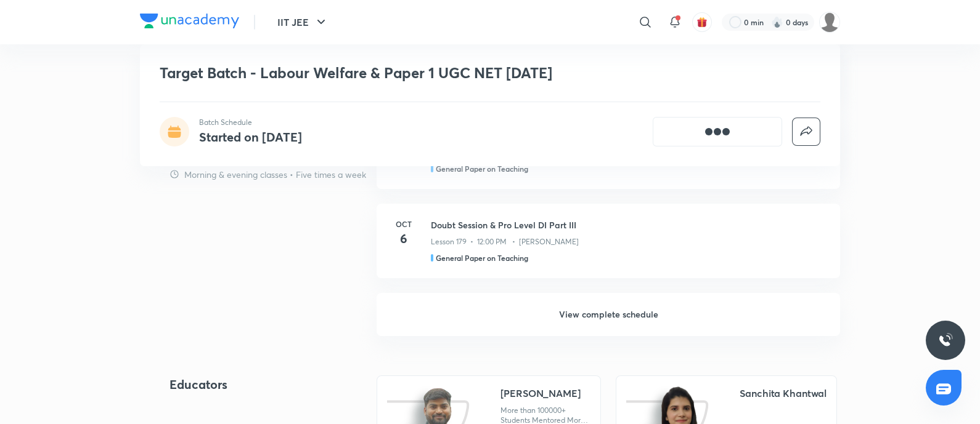 The image size is (980, 424). I want to click on img: Preeti patil, so click(829, 22).